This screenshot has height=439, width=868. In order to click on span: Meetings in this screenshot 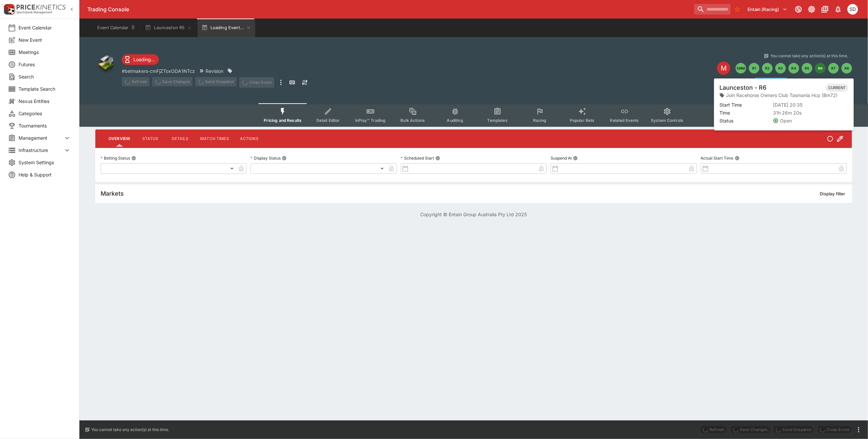, I will do `click(45, 52)`.